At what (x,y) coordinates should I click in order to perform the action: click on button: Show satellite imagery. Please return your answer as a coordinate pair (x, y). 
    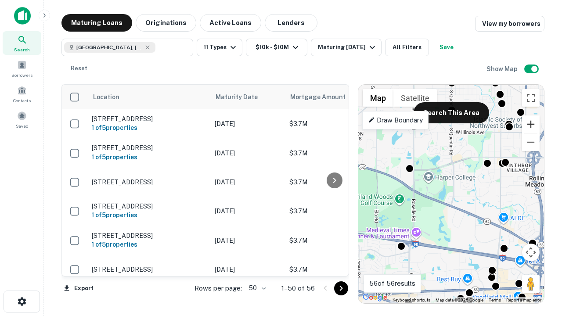
    Looking at the image, I should click on (415, 98).